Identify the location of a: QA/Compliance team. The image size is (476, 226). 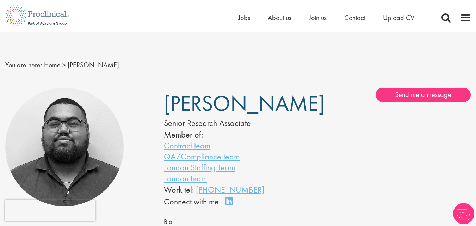
(202, 156).